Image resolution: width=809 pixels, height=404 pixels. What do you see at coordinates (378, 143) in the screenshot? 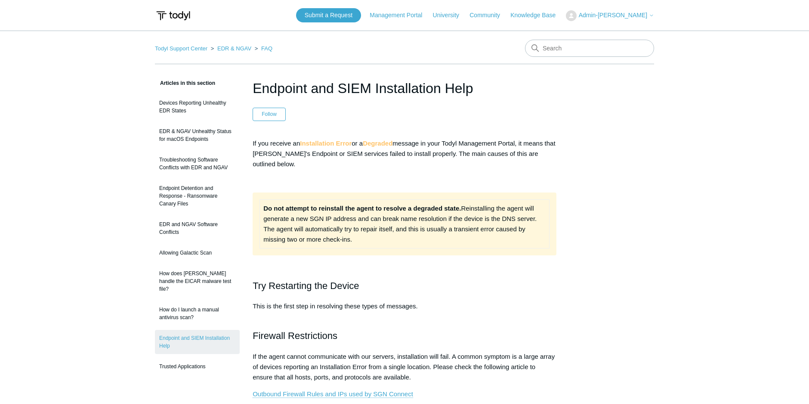
I see `strong: Degraded` at bounding box center [378, 143].